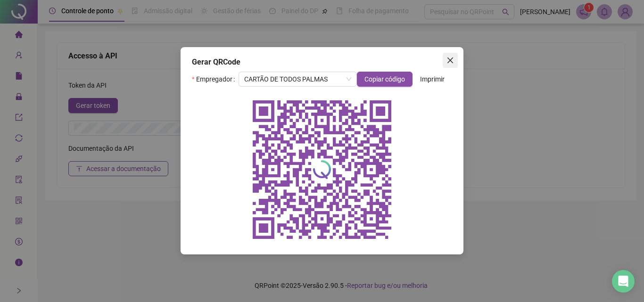 The image size is (644, 302). I want to click on span: Copiar código, so click(385, 79).